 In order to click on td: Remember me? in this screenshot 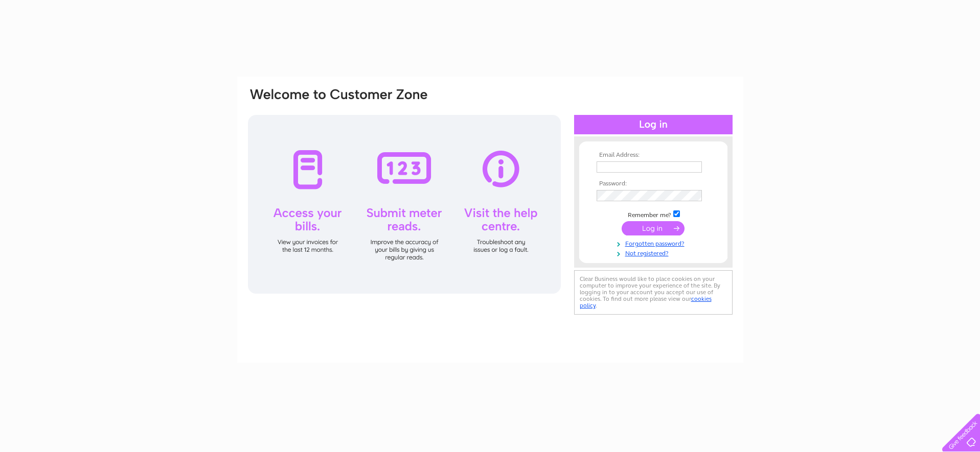, I will do `click(653, 214)`.